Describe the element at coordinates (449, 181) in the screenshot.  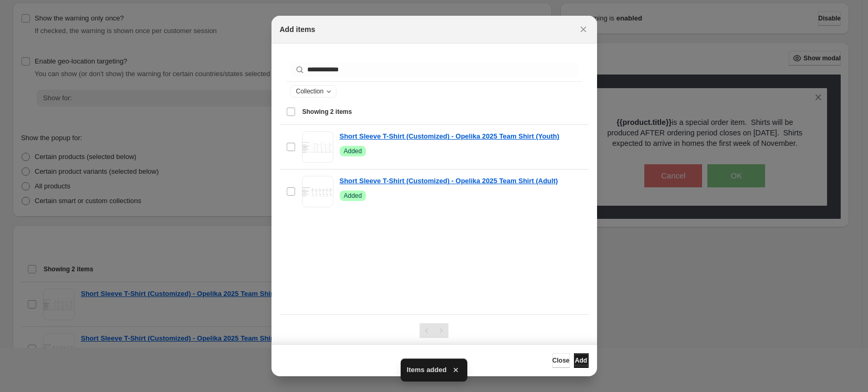
I see `a: Short Sleeve T-Shirt (Customized) - Opelika 2025 Team Shirt (Adult)` at that location.